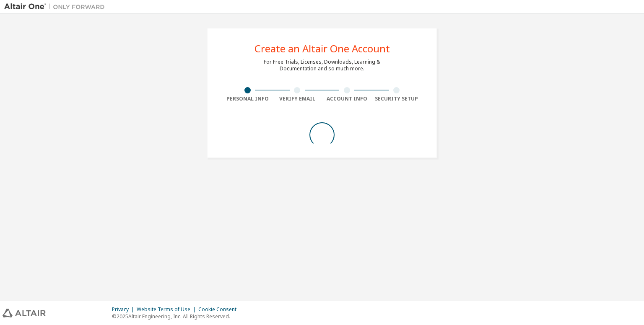 The image size is (644, 325). What do you see at coordinates (176, 316) in the screenshot?
I see `p: © 2025 Altair Engineering, Inc. All Rights Reserved.` at bounding box center [176, 316].